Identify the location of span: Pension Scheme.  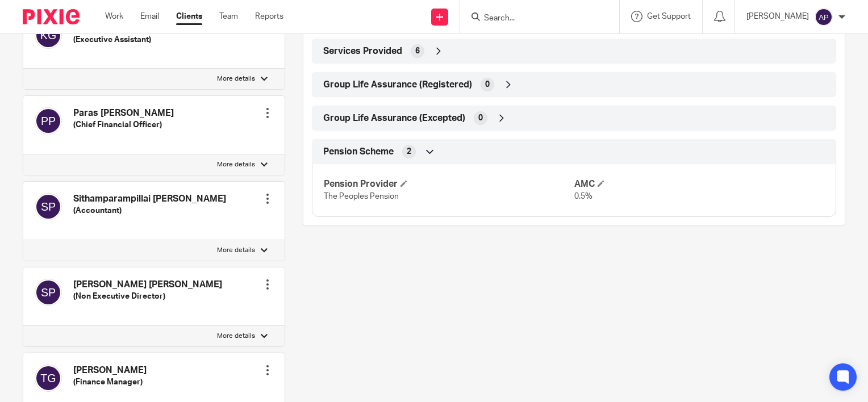
(358, 152).